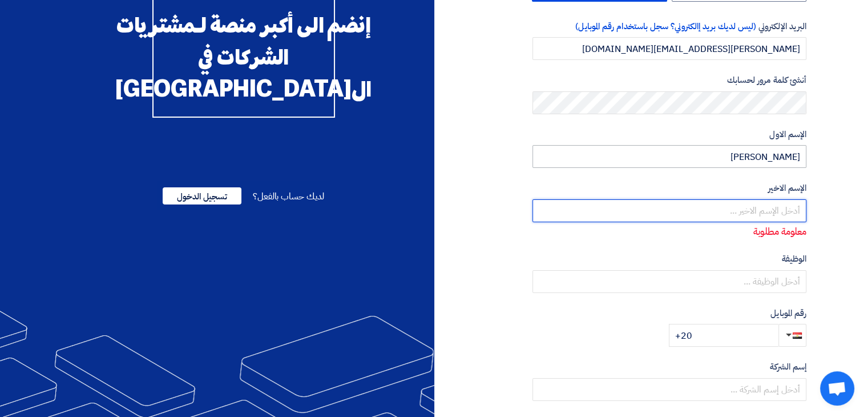  Describe the element at coordinates (670, 389) in the screenshot. I see `input: أدخل إسم الشركة ...` at that location.